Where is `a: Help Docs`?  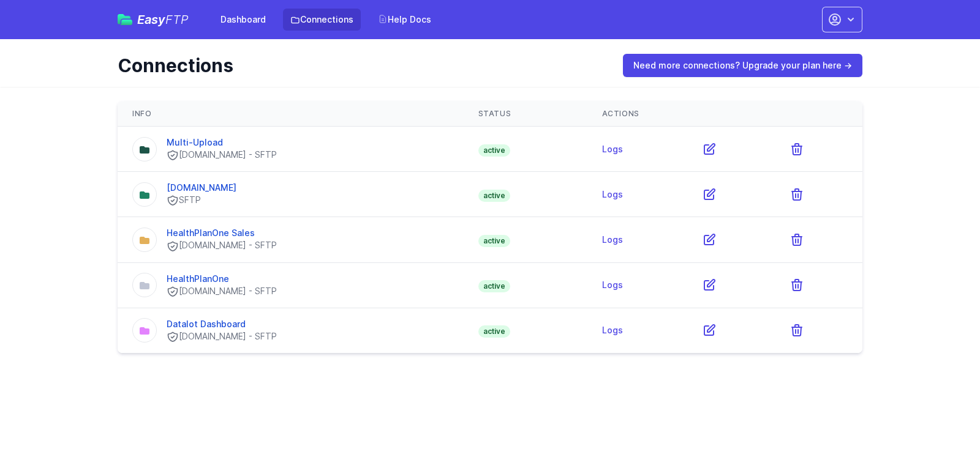 a: Help Docs is located at coordinates (404, 20).